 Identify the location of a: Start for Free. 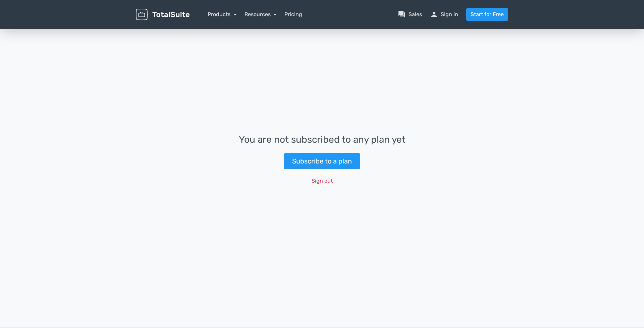
(487, 14).